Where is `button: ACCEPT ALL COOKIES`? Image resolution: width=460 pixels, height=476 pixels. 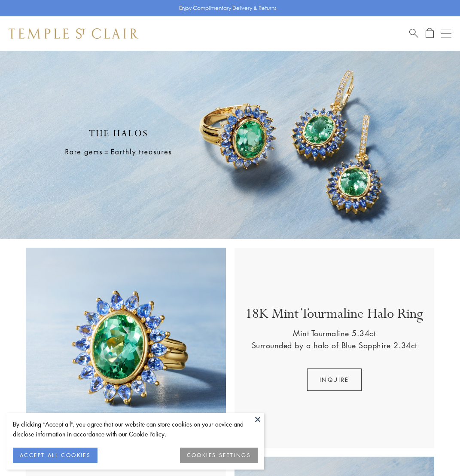
button: ACCEPT ALL COOKIES is located at coordinates (55, 456).